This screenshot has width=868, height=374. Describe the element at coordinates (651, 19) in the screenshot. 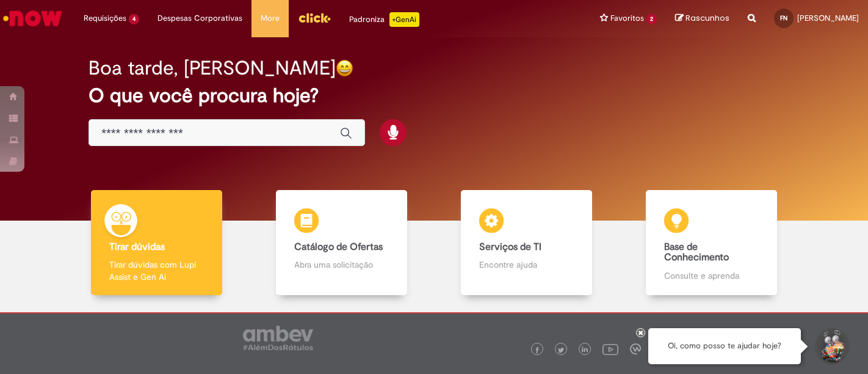

I see `span: 2` at that location.